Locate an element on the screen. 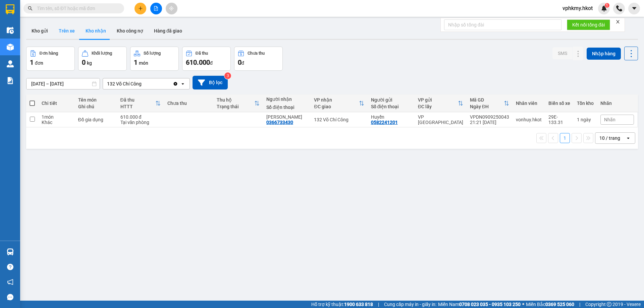 The image size is (644, 308). button: Đơn hàng1đơn is located at coordinates (51, 58).